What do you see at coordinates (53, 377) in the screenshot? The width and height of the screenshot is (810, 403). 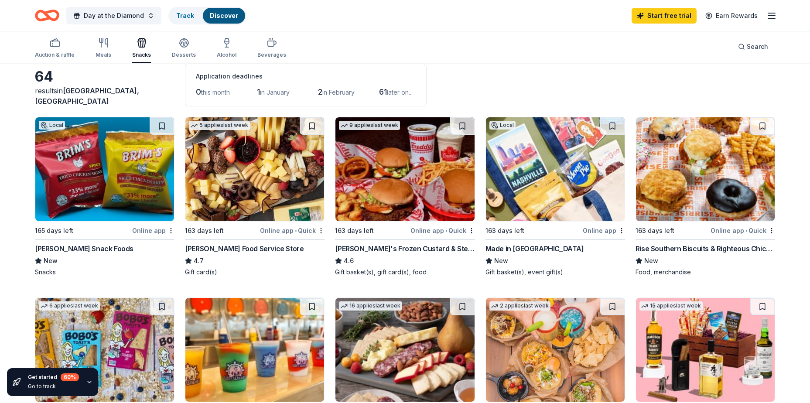 I see `div: Get started` at bounding box center [53, 377].